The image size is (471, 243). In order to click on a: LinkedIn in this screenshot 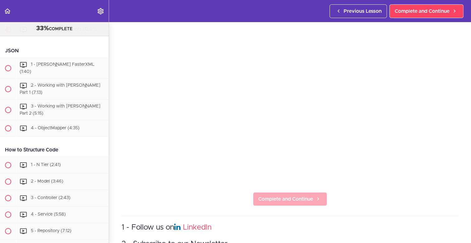, I will do `click(197, 227)`.